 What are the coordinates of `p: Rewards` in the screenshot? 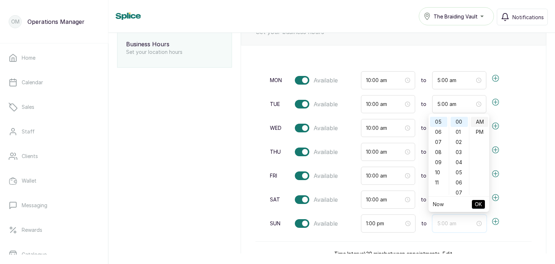 It's located at (32, 230).